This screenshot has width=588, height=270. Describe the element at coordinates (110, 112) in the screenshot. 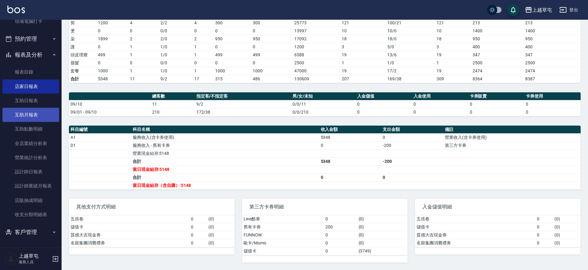

I see `td: 09/01 - 09/10` at that location.